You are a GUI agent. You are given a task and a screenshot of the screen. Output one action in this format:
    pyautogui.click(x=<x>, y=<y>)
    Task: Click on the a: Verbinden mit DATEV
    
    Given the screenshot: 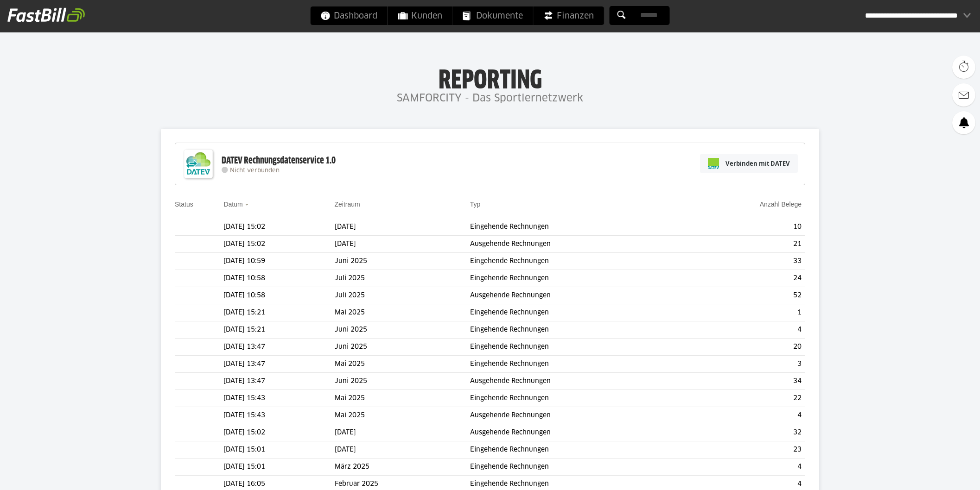 What is the action you would take?
    pyautogui.click(x=748, y=163)
    